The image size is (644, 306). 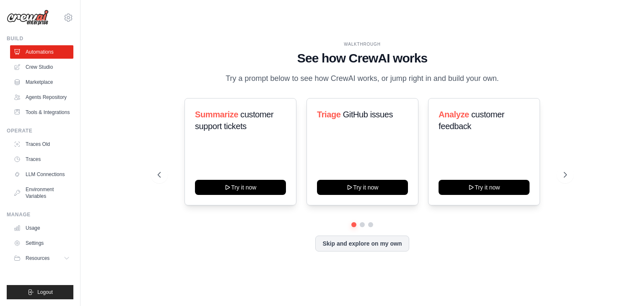 What do you see at coordinates (41, 82) in the screenshot?
I see `a: Marketplace` at bounding box center [41, 82].